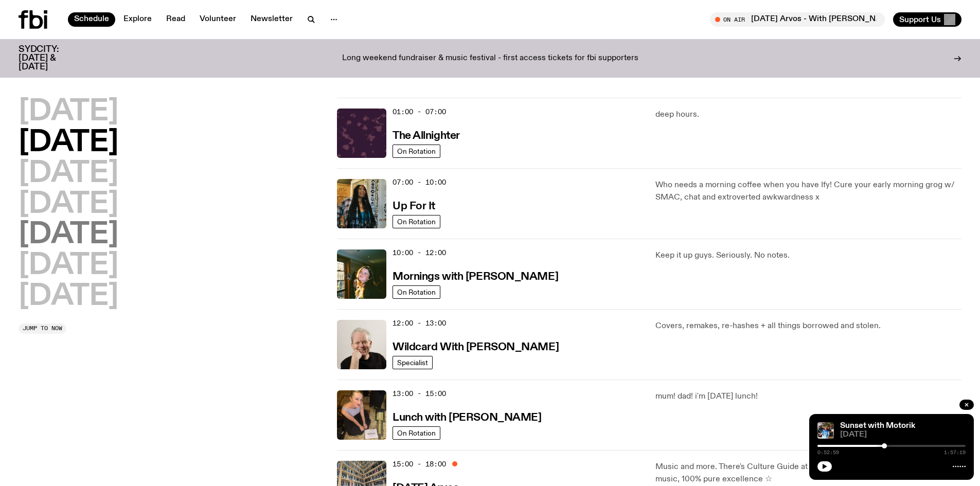  I want to click on img: Stuart is smiling charmingly, wearing a black t-shirt against a stark white background., so click(361, 345).